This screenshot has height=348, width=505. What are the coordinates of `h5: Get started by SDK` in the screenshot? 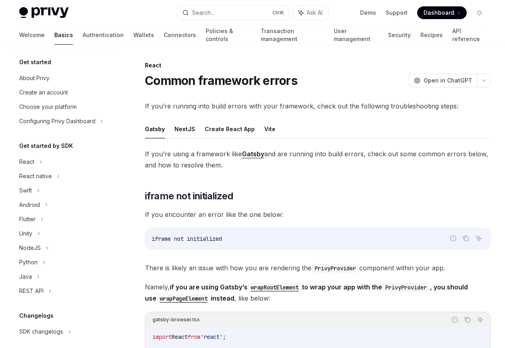 It's located at (46, 146).